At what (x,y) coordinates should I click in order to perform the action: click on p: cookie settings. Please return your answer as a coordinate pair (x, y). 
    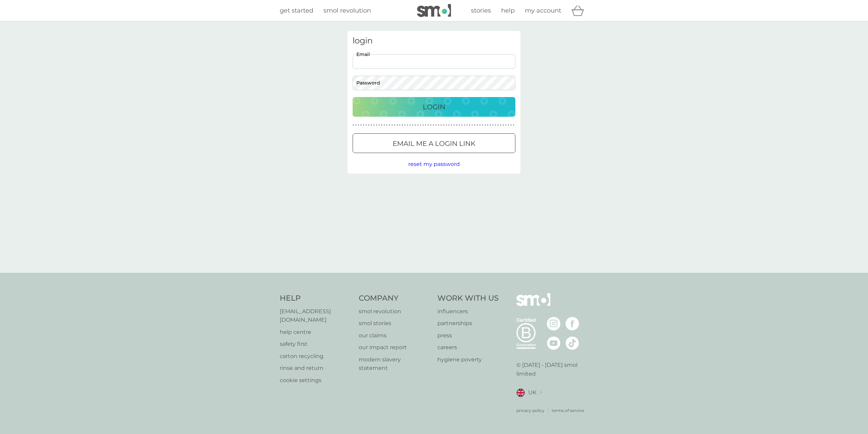
    Looking at the image, I should click on (316, 380).